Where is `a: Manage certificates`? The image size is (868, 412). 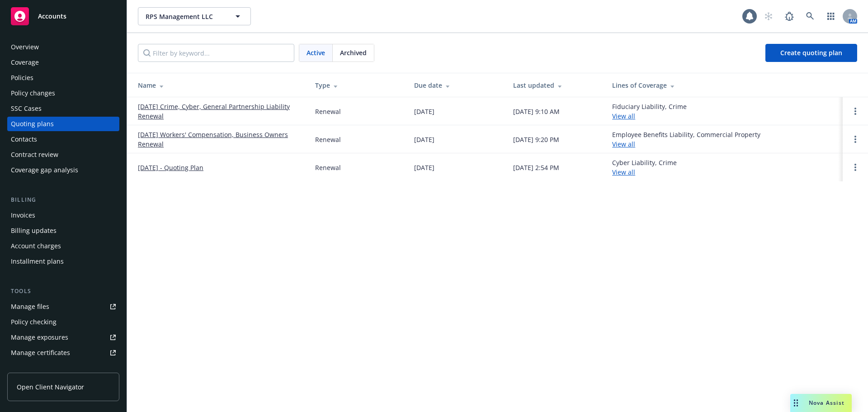 a: Manage certificates is located at coordinates (63, 353).